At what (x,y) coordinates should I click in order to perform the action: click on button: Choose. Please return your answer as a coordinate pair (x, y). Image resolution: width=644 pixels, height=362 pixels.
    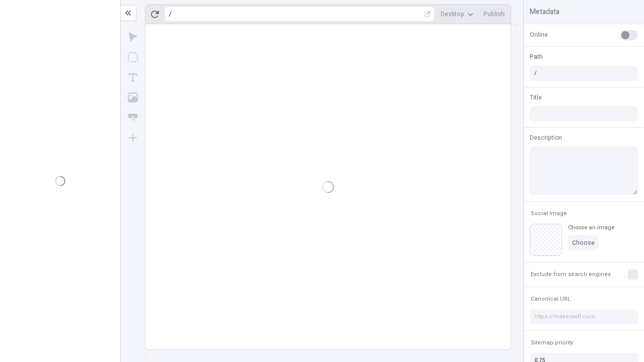
    Looking at the image, I should click on (583, 243).